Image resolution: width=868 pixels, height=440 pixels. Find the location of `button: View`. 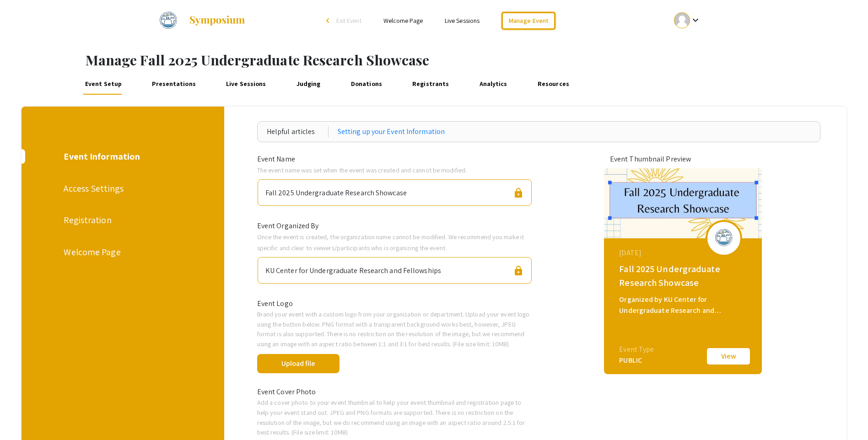

button: View is located at coordinates (729, 356).